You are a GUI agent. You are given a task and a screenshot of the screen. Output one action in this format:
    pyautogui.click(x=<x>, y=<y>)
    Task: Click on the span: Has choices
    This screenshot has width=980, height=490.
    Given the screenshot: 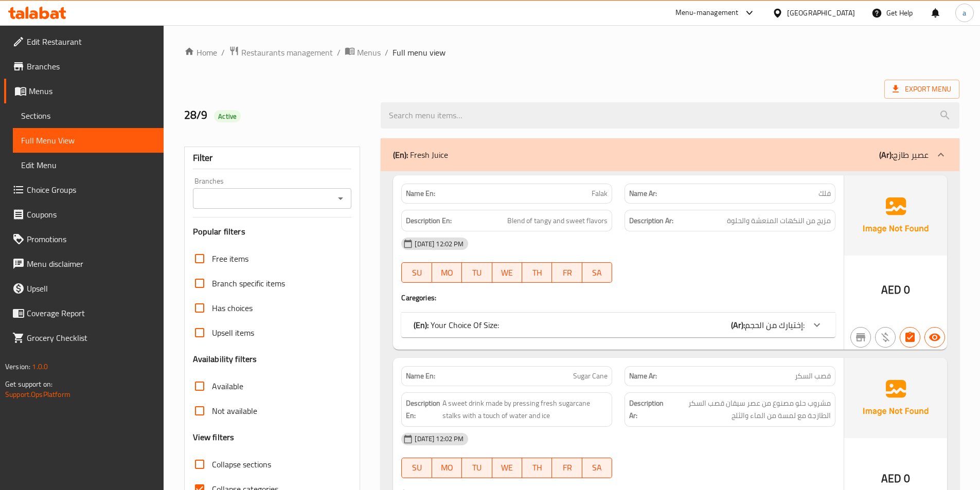 What is the action you would take?
    pyautogui.click(x=232, y=308)
    